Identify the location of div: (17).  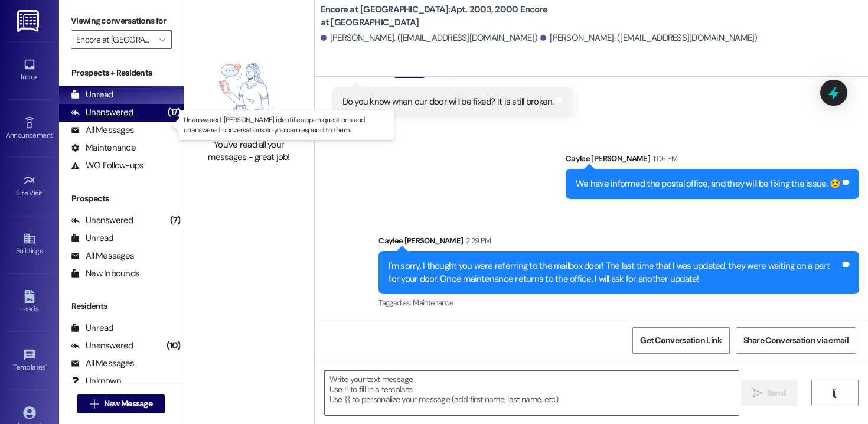
(174, 112).